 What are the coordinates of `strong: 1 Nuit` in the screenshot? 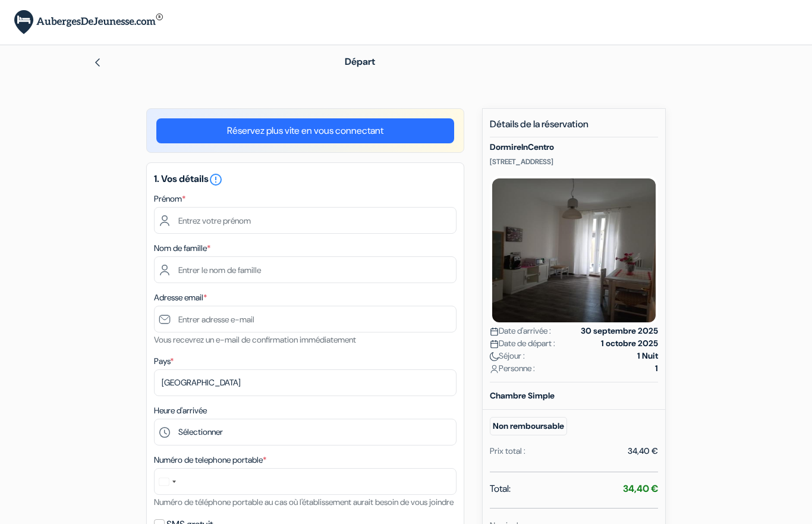 It's located at (647, 356).